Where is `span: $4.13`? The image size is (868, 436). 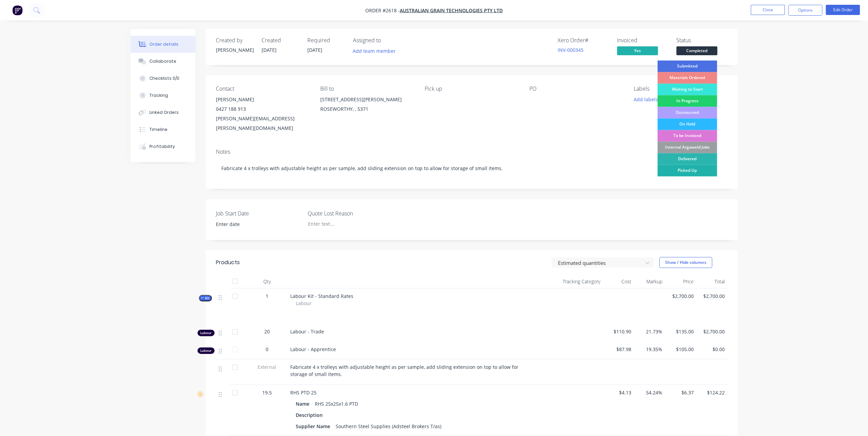
span: $4.13 is located at coordinates (618, 392).